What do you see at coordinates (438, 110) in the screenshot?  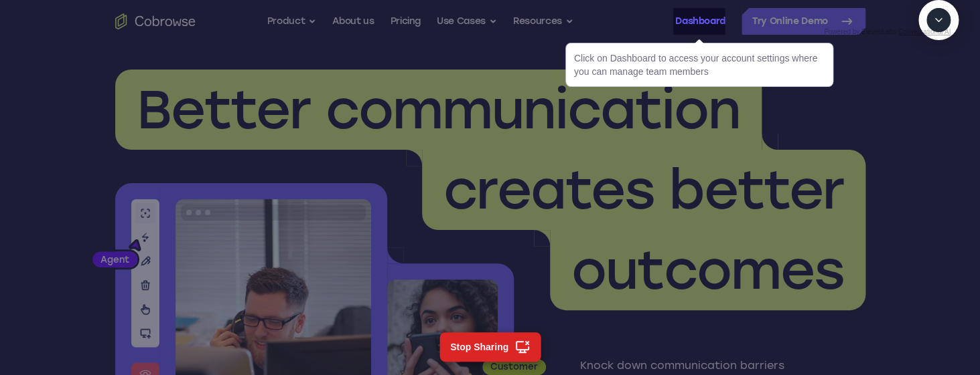 I see `span: Better communication` at bounding box center [438, 110].